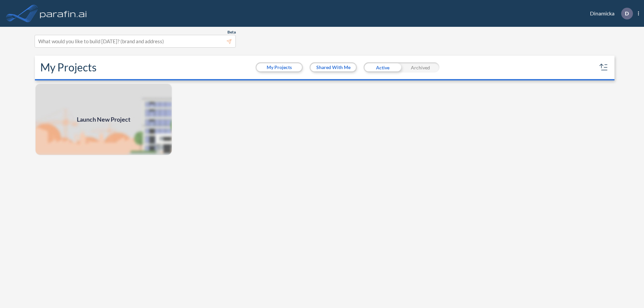 This screenshot has height=308, width=644. I want to click on button: My Projects, so click(279, 67).